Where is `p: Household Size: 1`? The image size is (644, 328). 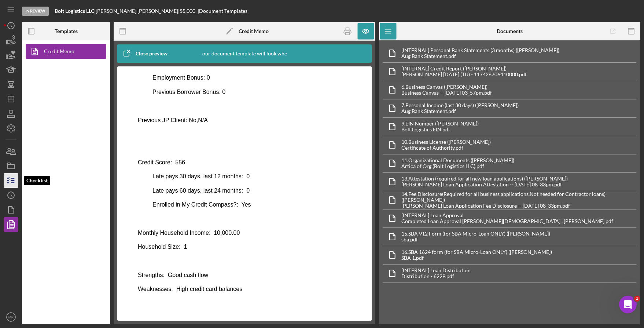 p: Household Size: 1 is located at coordinates (113, 173).